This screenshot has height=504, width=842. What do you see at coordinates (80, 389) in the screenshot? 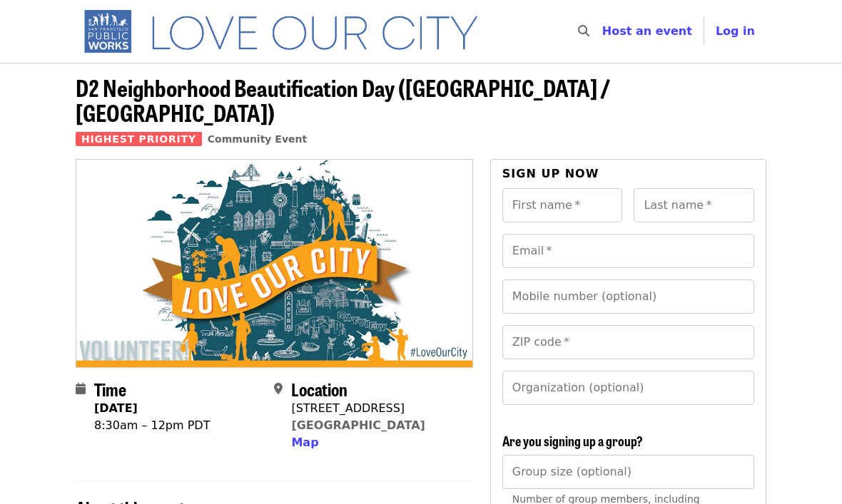
I see `i: calendar icon` at bounding box center [80, 389].